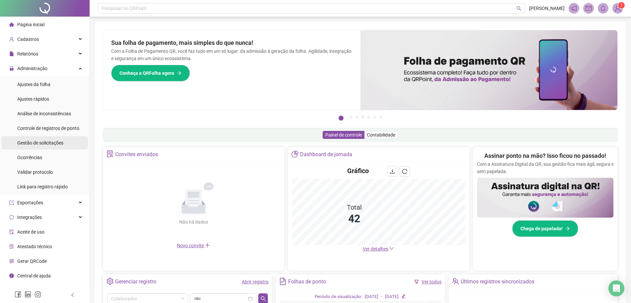 This screenshot has height=303, width=631. I want to click on span: file, so click(12, 54).